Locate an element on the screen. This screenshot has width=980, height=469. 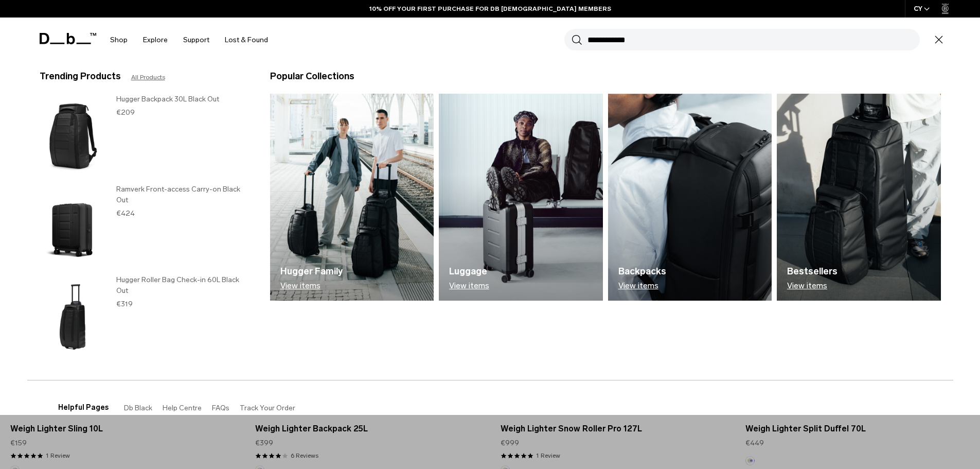
a: Lost & Found is located at coordinates (247, 39).